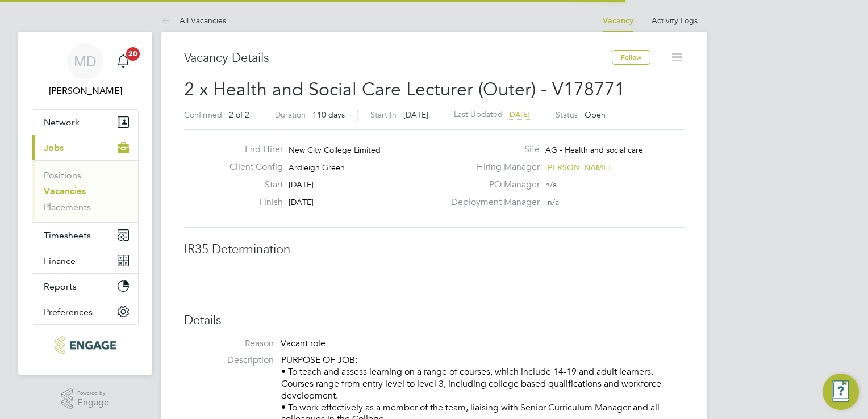 The height and width of the screenshot is (419, 868). What do you see at coordinates (86, 203) in the screenshot?
I see `nav: Main navigation` at bounding box center [86, 203].